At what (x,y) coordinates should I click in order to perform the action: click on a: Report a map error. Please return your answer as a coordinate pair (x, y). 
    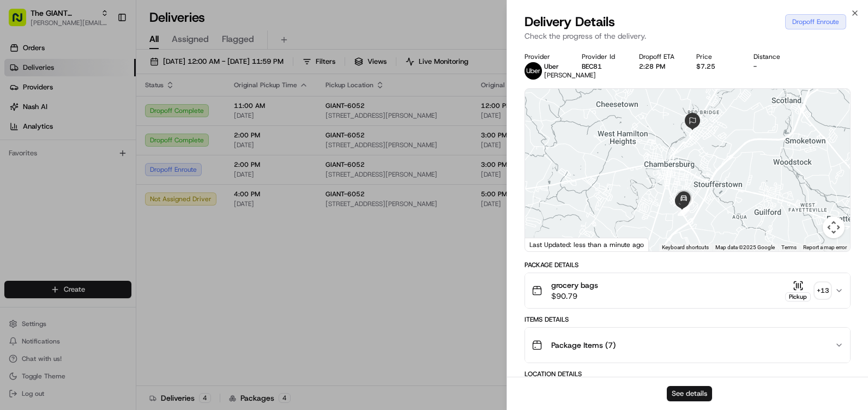
    Looking at the image, I should click on (825, 247).